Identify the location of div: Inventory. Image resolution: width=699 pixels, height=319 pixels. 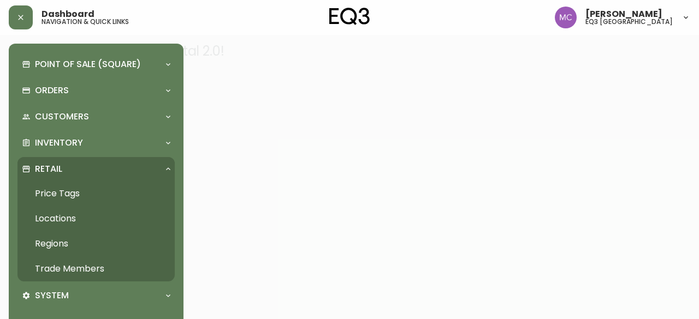
(96, 143).